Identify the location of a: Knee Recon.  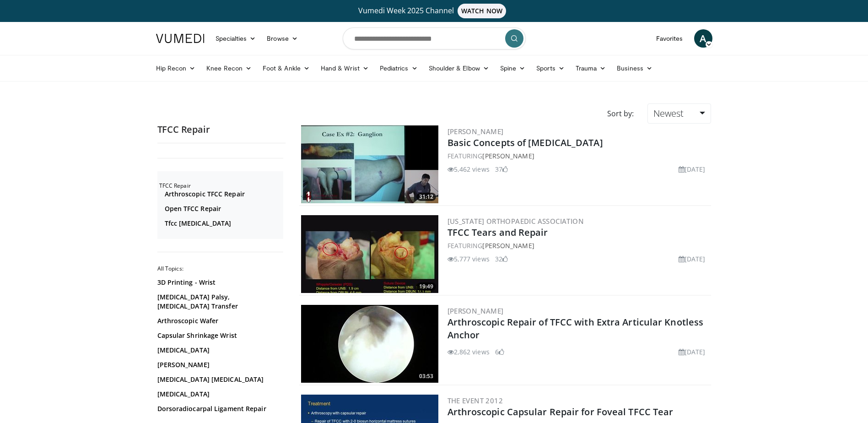
(229, 68).